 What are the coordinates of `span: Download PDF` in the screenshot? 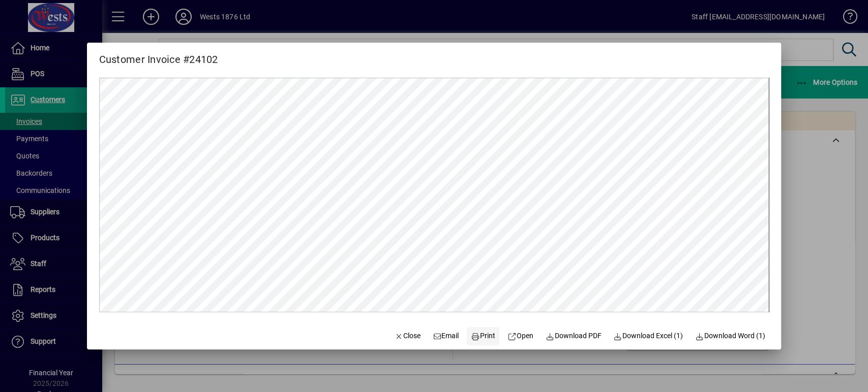 It's located at (574, 336).